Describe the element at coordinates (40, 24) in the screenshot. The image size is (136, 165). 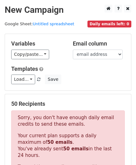
I see `small: Google Sheet:` at that location.